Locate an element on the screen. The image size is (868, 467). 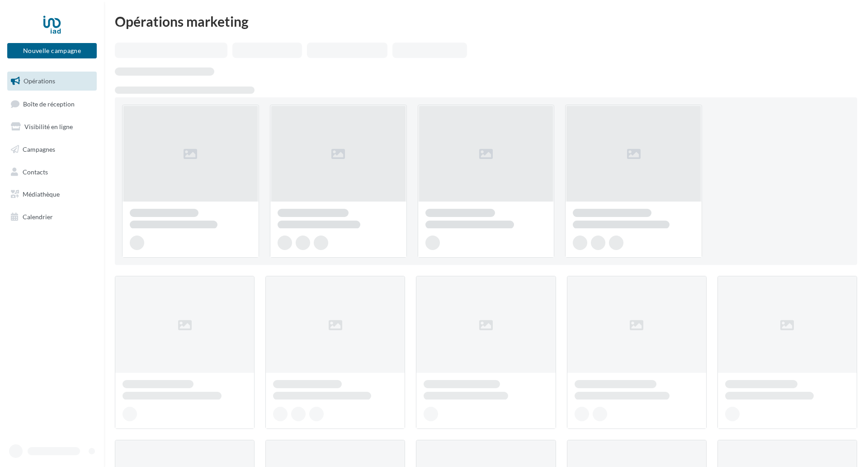
a: Calendrier is located at coordinates (52, 217).